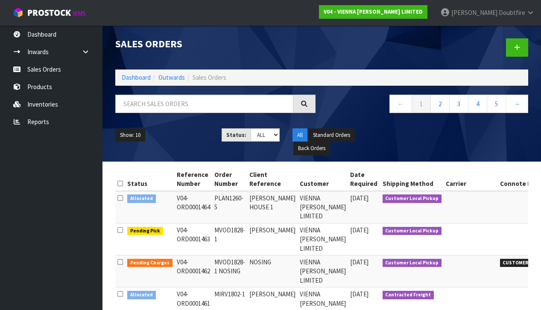  What do you see at coordinates (230, 208) in the screenshot?
I see `td: PLAN1260-5` at bounding box center [230, 208].